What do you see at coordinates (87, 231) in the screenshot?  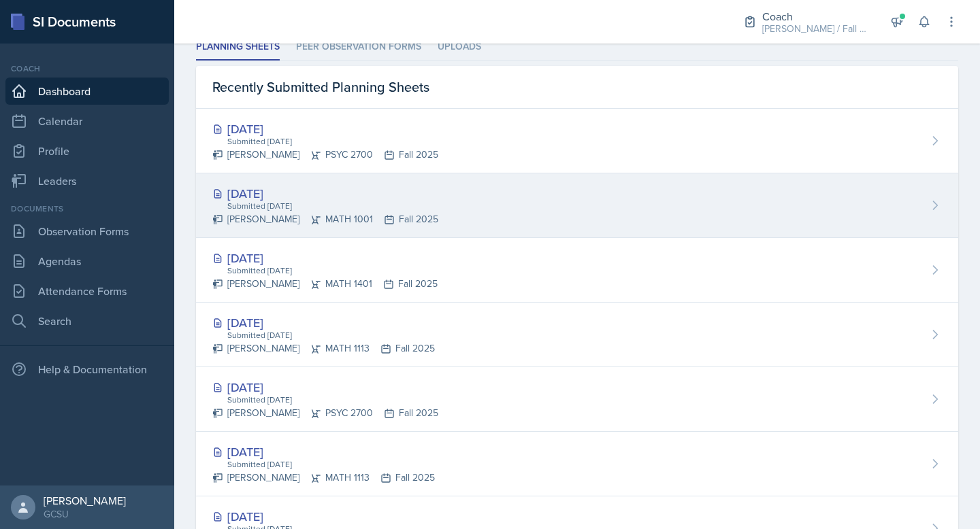 I see `a: Observation Forms` at bounding box center [87, 231].